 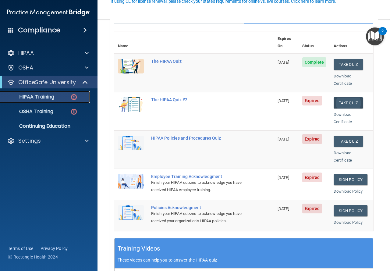 I want to click on p: OfficeSafe University, so click(x=47, y=82).